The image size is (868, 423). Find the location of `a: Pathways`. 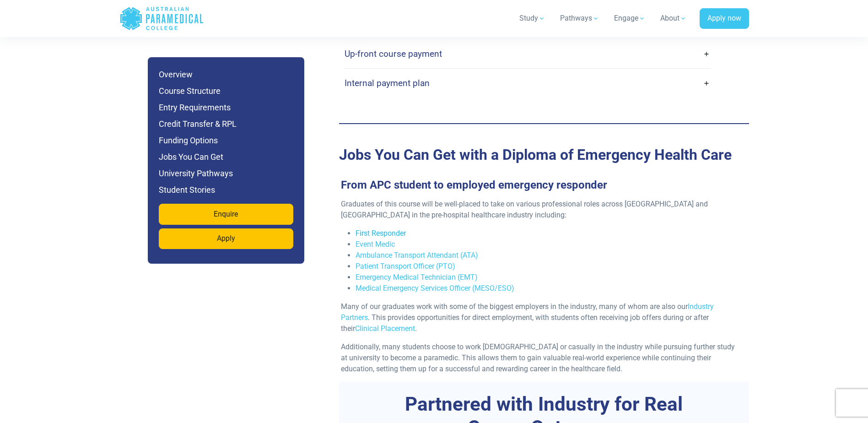

a: Pathways is located at coordinates (580, 18).